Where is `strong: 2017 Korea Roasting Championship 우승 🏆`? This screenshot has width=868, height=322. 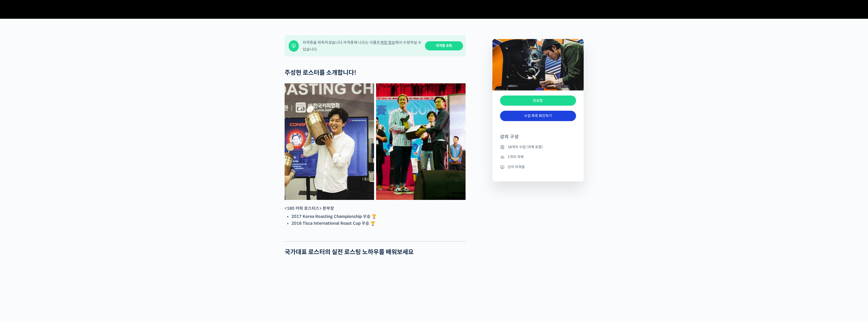
strong: 2017 Korea Roasting Championship 우승 🏆 is located at coordinates (334, 216).